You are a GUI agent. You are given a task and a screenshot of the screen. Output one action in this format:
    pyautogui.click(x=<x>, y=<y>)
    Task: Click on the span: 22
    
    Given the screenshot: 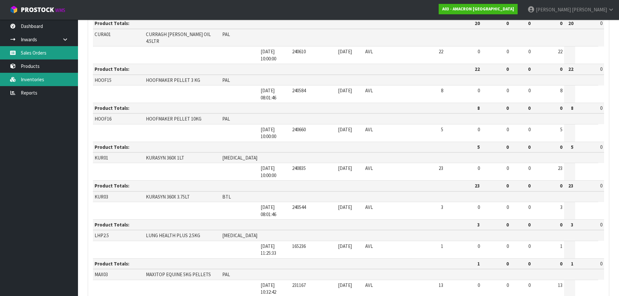 What is the action you would take?
    pyautogui.click(x=560, y=51)
    